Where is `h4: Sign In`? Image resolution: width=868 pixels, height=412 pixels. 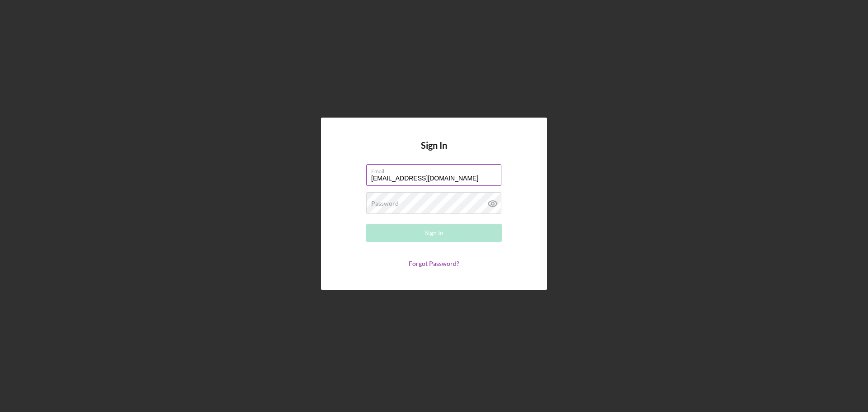
h4: Sign In is located at coordinates (434, 152).